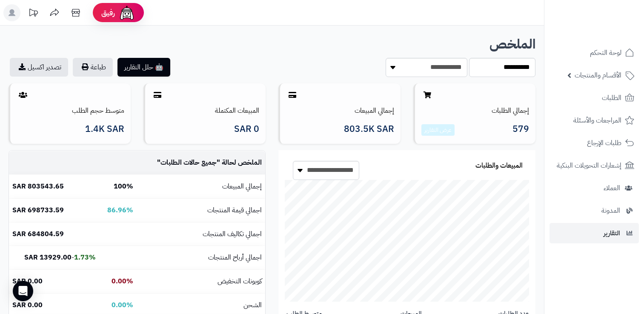 The width and height of the screenshot is (644, 314). Describe the element at coordinates (120, 210) in the screenshot. I see `b: 86.96%` at that location.